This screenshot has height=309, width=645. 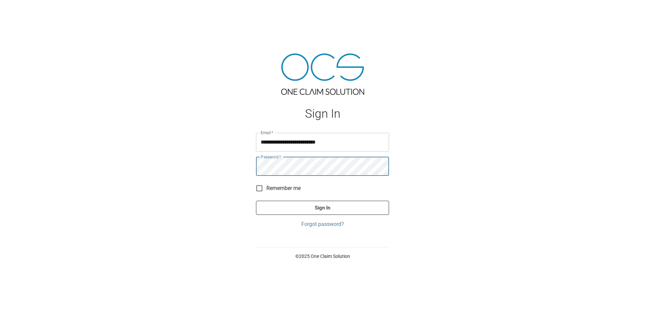 I want to click on a: Forgot password?, so click(x=322, y=224).